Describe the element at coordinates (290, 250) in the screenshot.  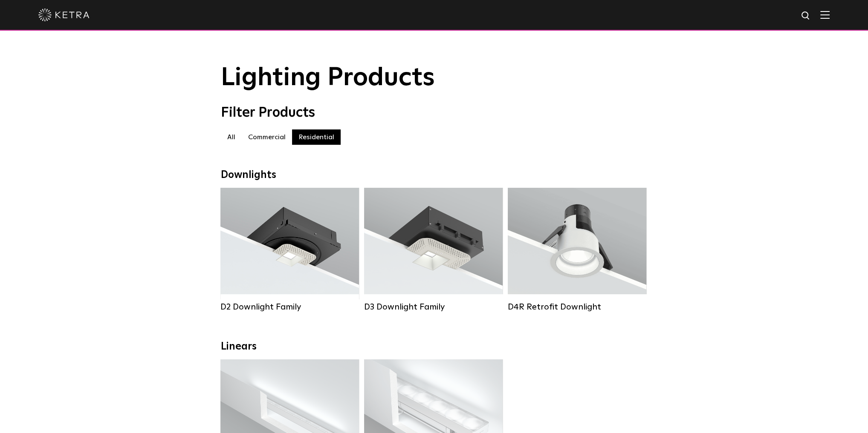
I see `a: D2 Downlight Family Lumen Output:1200Colors:White / Black / Gloss Black / Silver / Bronze / Silve...` at that location.